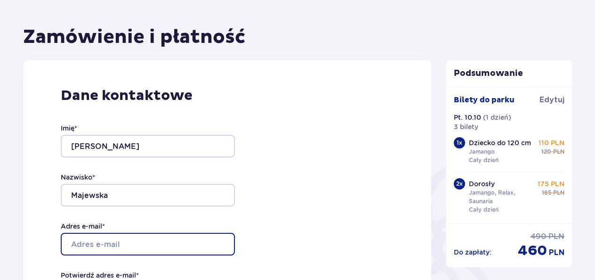  I want to click on span: 490, so click(539, 236).